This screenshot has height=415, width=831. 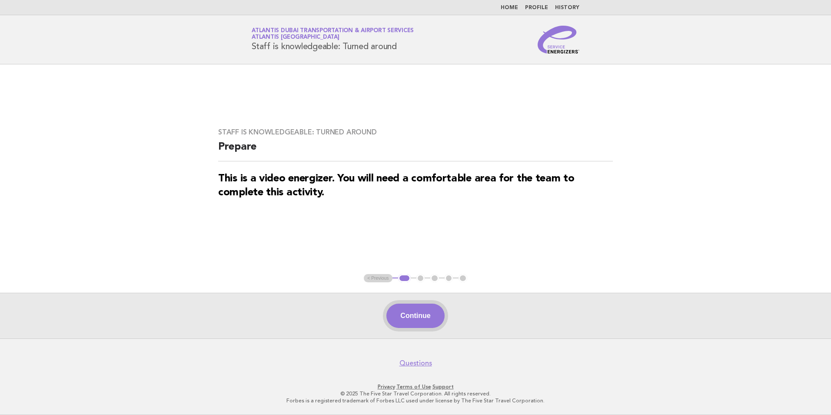 What do you see at coordinates (404, 278) in the screenshot?
I see `button: 1` at bounding box center [404, 278].